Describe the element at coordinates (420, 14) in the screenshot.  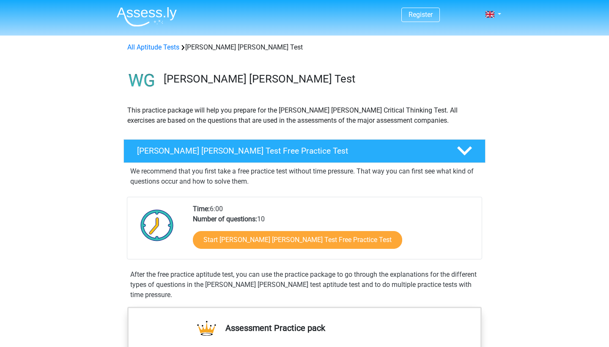
I see `a: Register` at that location.